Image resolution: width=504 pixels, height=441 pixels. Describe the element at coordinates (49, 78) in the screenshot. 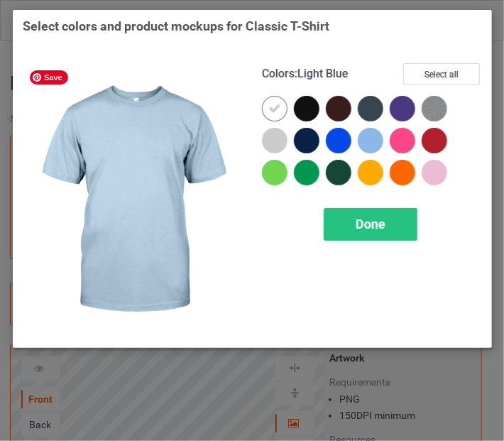

I see `span: Save` at that location.